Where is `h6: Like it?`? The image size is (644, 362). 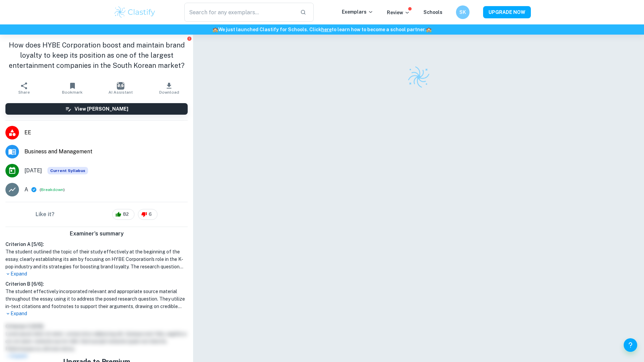 h6: Like it? is located at coordinates (45, 214).